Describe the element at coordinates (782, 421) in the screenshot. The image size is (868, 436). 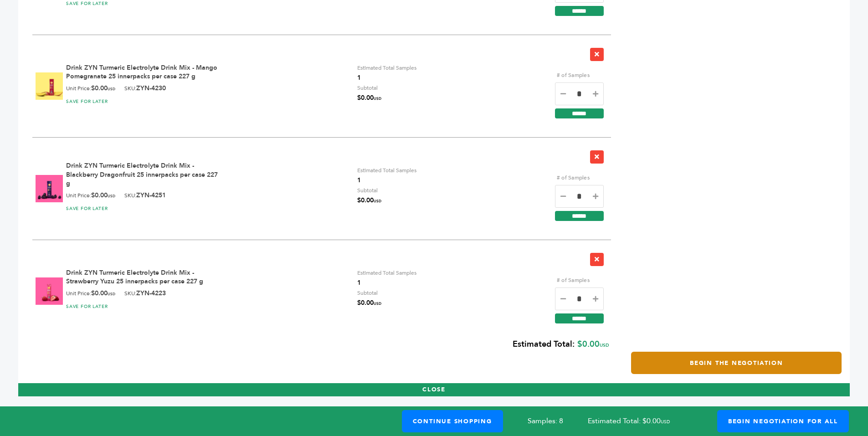
I see `a: Begin Negotiation For All` at that location.